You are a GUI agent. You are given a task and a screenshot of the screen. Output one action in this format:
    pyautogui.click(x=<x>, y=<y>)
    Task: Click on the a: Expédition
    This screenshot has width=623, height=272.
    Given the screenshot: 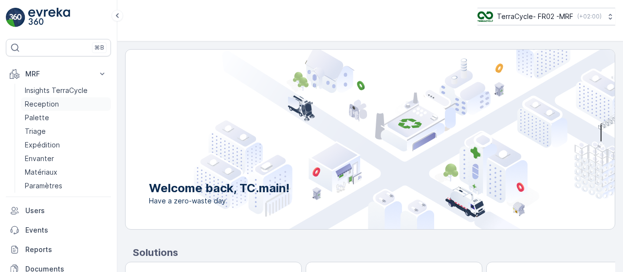 What is the action you would take?
    pyautogui.click(x=66, y=145)
    